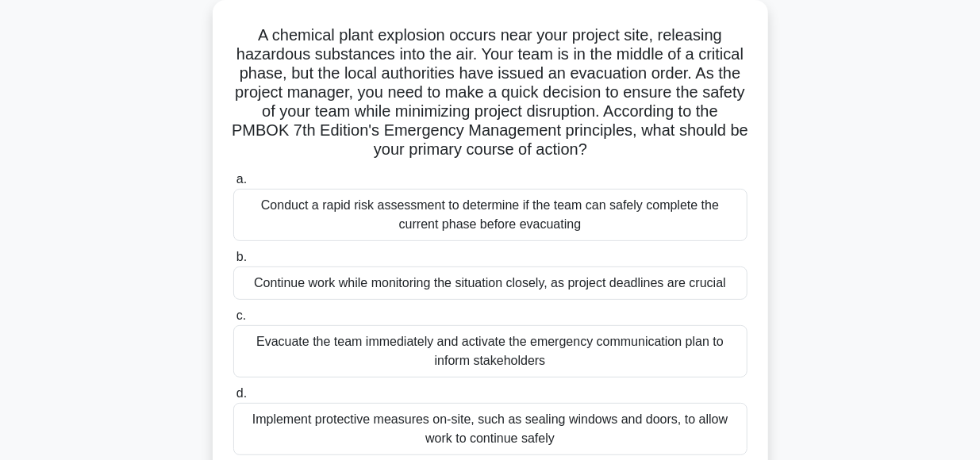 This screenshot has height=460, width=980. I want to click on div: Implement protective measures on-site, such as sealing windows and doors, to allow work to contin..., so click(490, 429).